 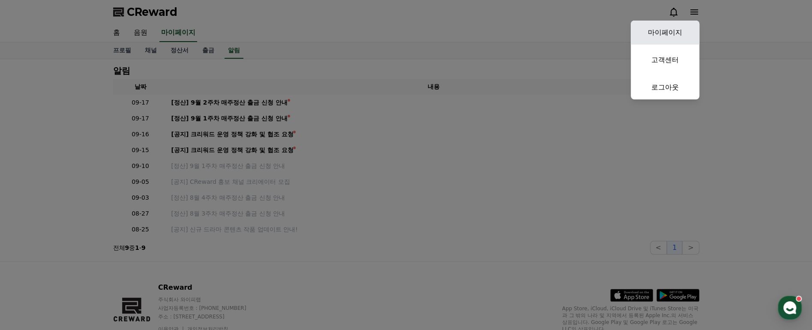 What do you see at coordinates (84, 275) in the screenshot?
I see `span: 대화` at bounding box center [84, 275].